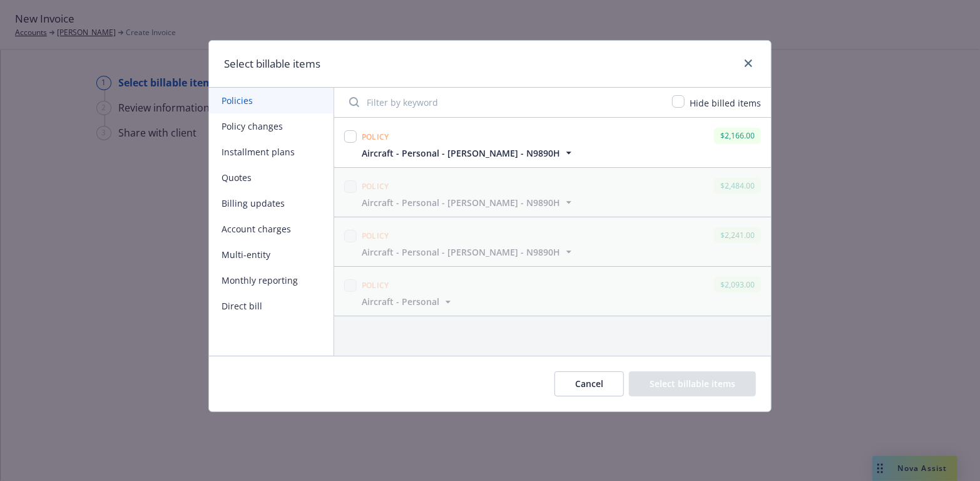 The width and height of the screenshot is (980, 481). What do you see at coordinates (271, 100) in the screenshot?
I see `button: Policies` at bounding box center [271, 100].